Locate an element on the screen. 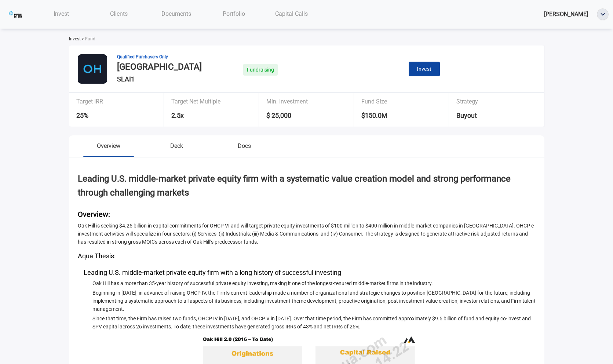 This screenshot has width=613, height=364. a: Invest is located at coordinates (61, 14).